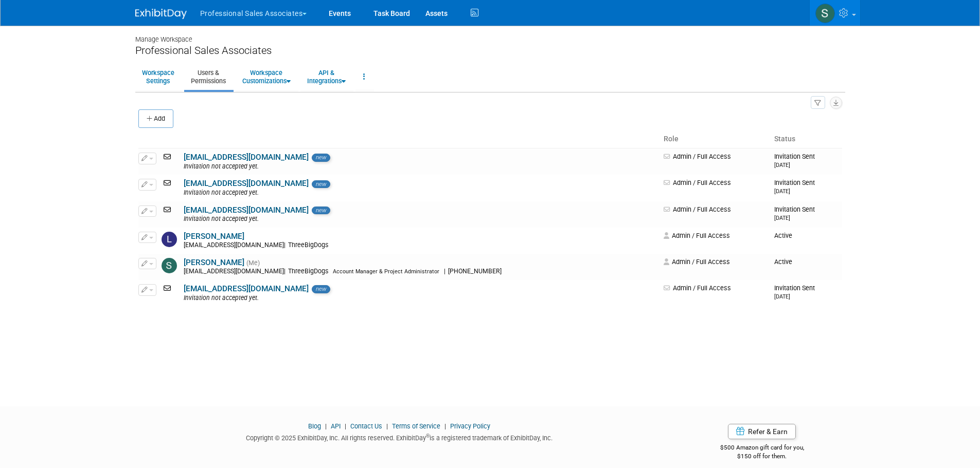 This screenshot has width=980, height=468. What do you see at coordinates (762, 449) in the screenshot?
I see `div: $500 Amazon gift card for you,` at bounding box center [762, 449].